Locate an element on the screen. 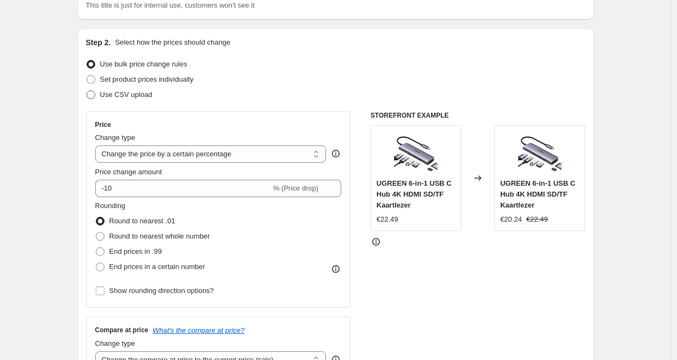 This screenshot has width=677, height=360. span: % (Price drop) is located at coordinates (296, 188).